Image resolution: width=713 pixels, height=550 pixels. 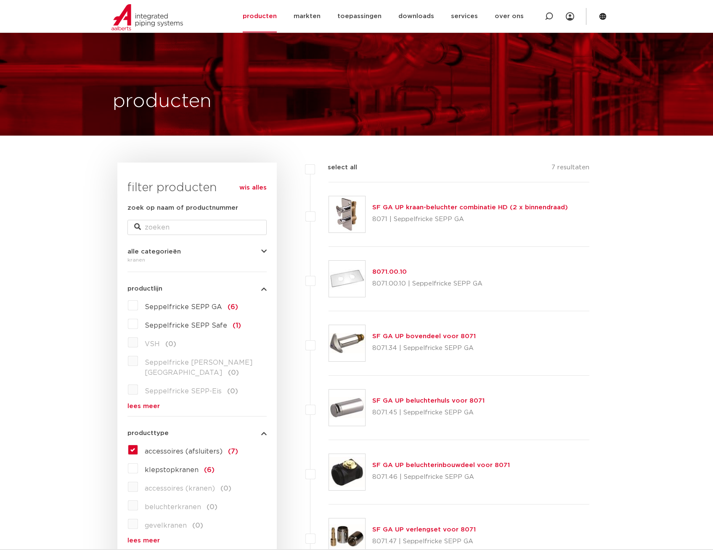 I want to click on button: productlijn, so click(x=197, y=288).